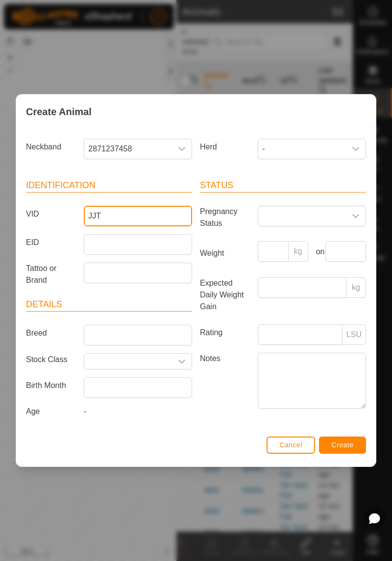 The image size is (392, 561). What do you see at coordinates (225, 253) in the screenshot?
I see `label: Weight` at bounding box center [225, 253].